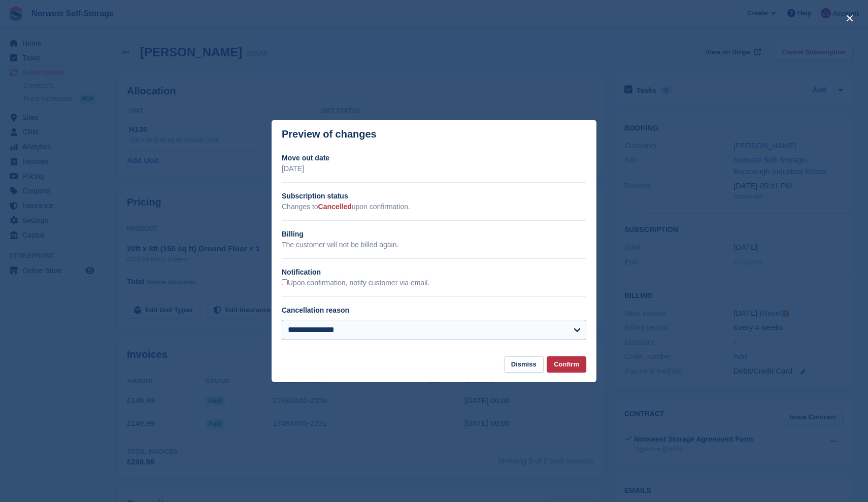 Image resolution: width=868 pixels, height=502 pixels. Describe the element at coordinates (434, 244) in the screenshot. I see `p: The customer will not be billed again.` at that location.